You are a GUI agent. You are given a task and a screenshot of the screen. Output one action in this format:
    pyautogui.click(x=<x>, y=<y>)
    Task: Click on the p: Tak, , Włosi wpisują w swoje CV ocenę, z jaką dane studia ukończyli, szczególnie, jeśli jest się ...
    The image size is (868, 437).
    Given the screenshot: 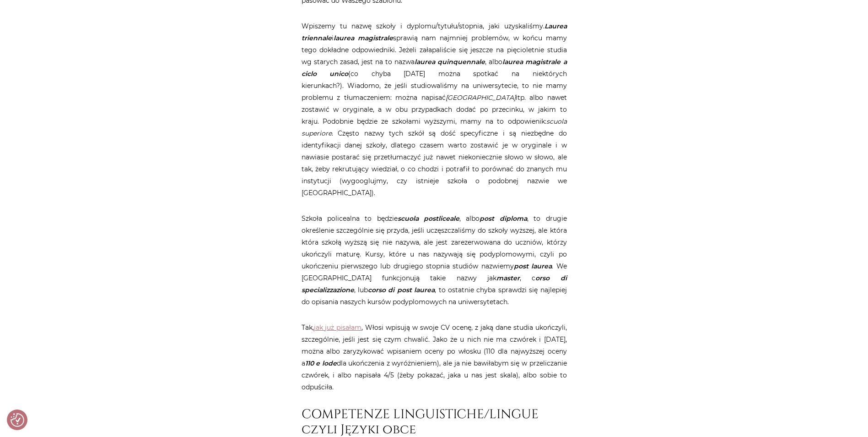 What is the action you would take?
    pyautogui.click(x=434, y=357)
    